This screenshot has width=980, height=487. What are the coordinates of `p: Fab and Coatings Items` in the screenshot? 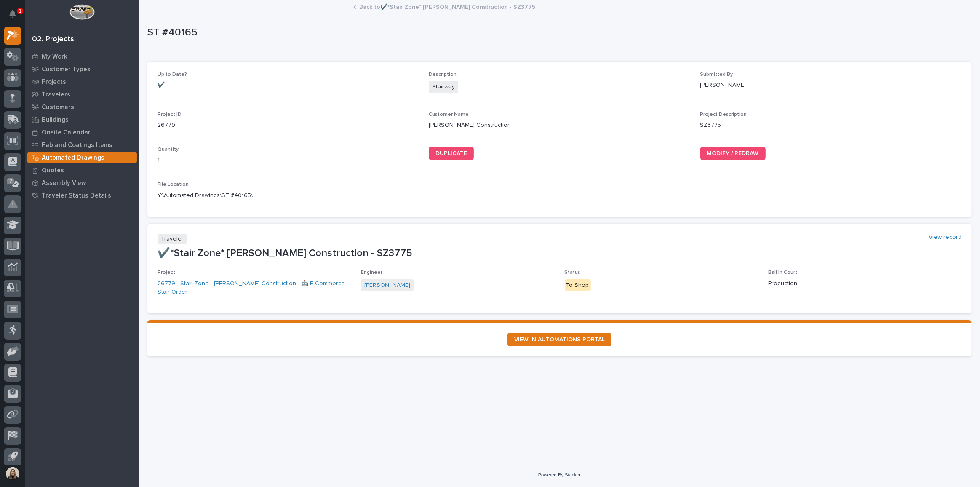 It's located at (77, 145).